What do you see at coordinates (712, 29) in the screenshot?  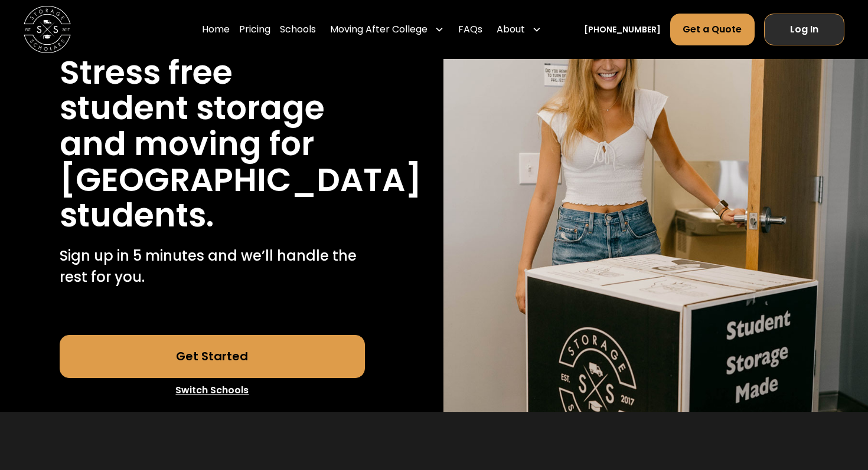 I see `a: Get a Quote` at bounding box center [712, 29].